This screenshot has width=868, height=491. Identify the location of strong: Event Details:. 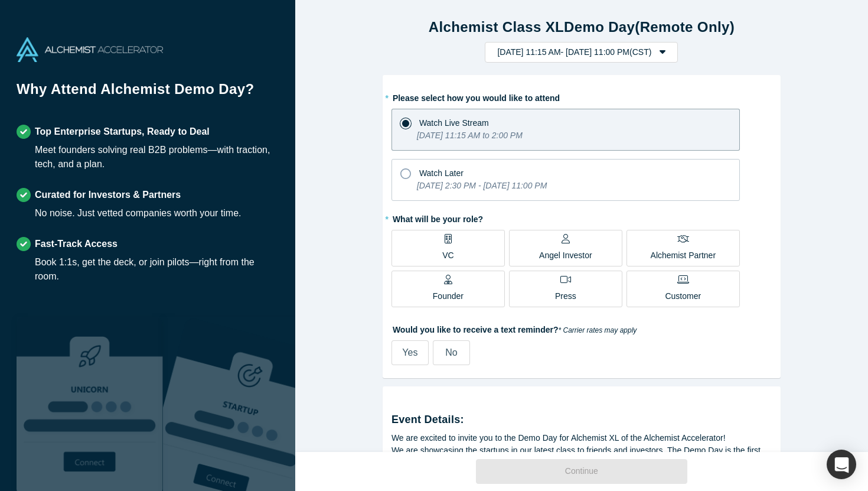
(427, 420).